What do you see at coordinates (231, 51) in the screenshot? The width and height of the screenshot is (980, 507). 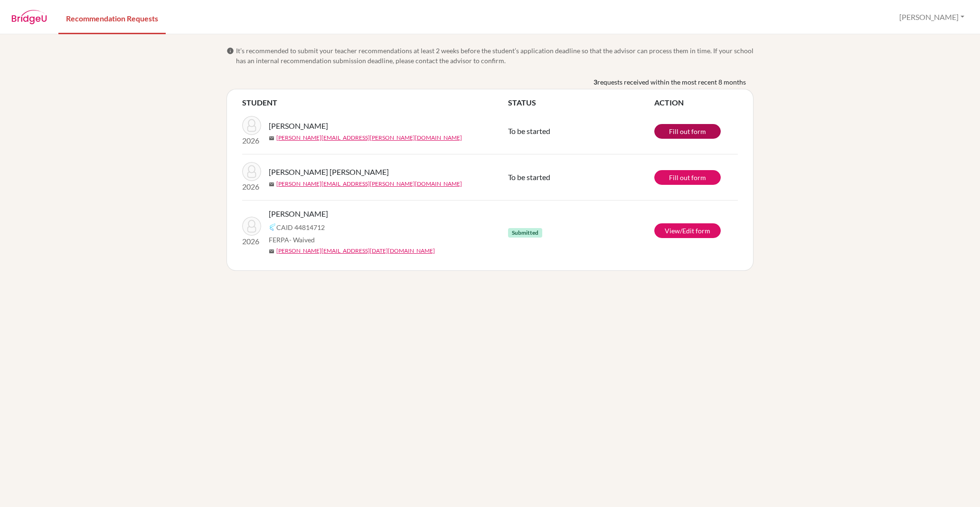 I see `span: info` at bounding box center [231, 51].